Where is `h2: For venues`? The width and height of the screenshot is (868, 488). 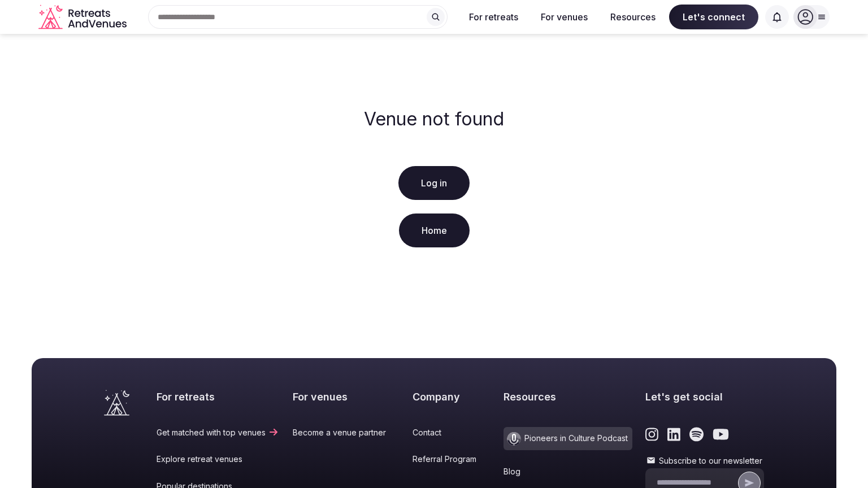
h2: For venues is located at coordinates (346, 397).